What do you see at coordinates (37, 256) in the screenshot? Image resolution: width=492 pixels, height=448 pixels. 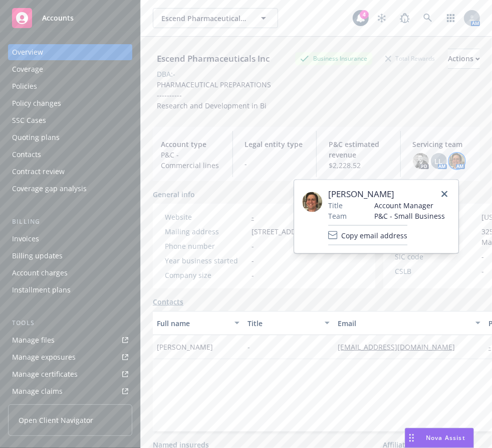 I see `div: Billing updates` at bounding box center [37, 256].